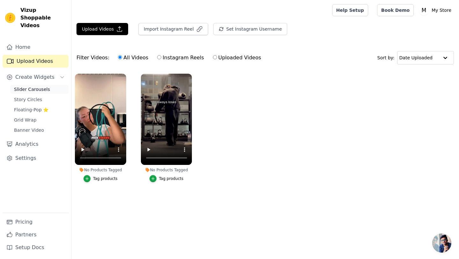  What do you see at coordinates (29, 130) in the screenshot?
I see `span: Banner Video` at bounding box center [29, 130].